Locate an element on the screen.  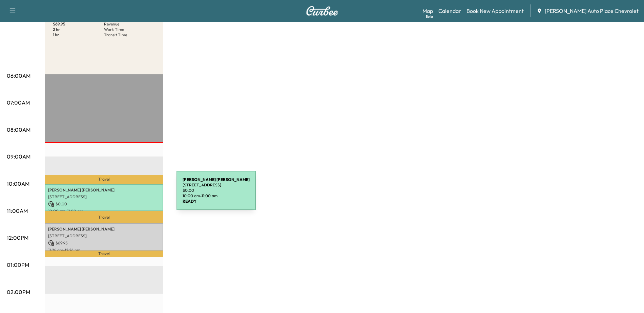
p: 02:00PM is located at coordinates (18, 292).